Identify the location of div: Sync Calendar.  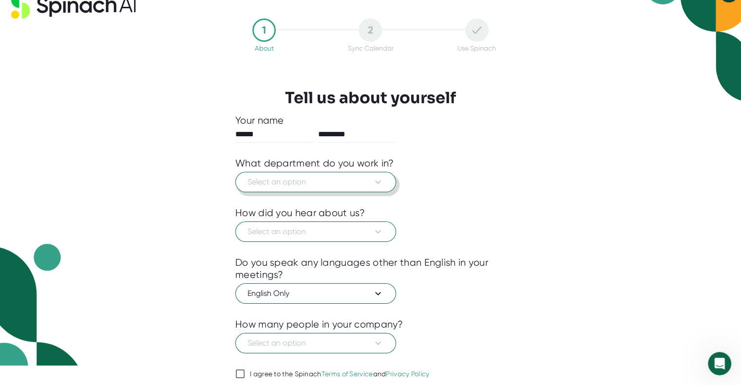
(370, 48).